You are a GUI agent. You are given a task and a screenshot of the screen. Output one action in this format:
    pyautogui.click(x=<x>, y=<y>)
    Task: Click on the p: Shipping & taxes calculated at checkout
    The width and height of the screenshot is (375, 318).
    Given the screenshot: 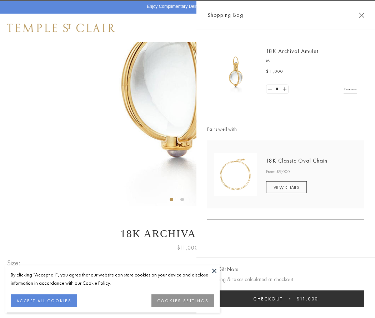 What is the action you would take?
    pyautogui.click(x=286, y=279)
    